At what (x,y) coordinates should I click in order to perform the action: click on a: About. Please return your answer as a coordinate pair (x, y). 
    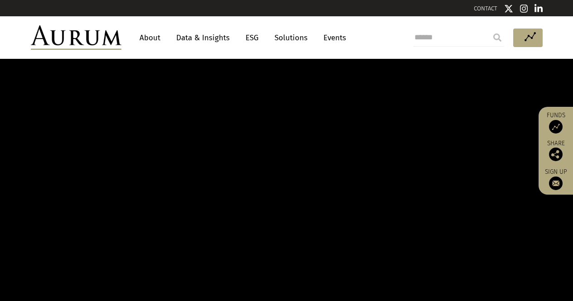
    Looking at the image, I should click on (150, 38).